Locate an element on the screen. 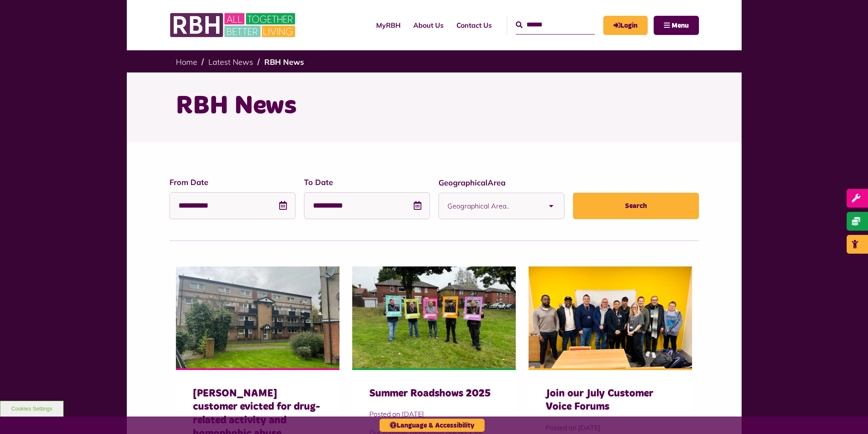 The width and height of the screenshot is (868, 434). a: Contact Us is located at coordinates (474, 25).